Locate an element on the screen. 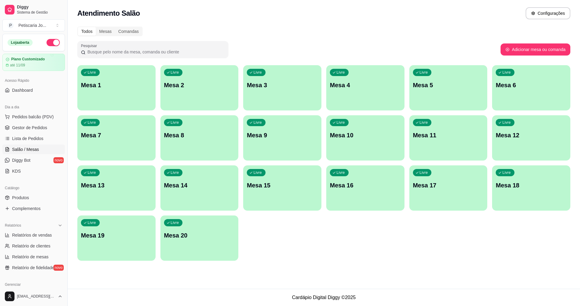 This screenshot has width=580, height=306. div: Petiscaria Jo ... is located at coordinates (32, 25).